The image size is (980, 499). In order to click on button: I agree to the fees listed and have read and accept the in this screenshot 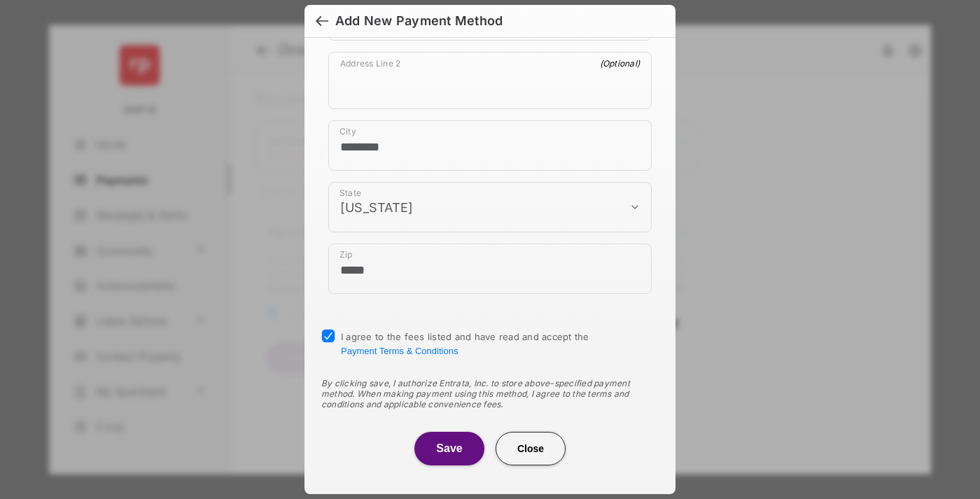, I will do `click(399, 351)`.